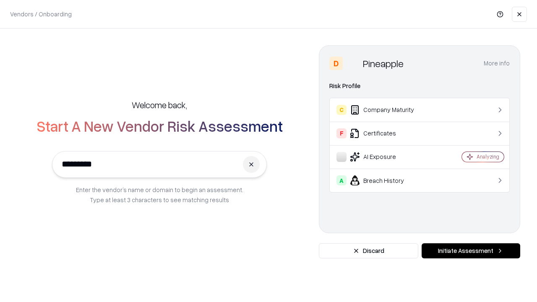 The image size is (537, 302). Describe the element at coordinates (160, 105) in the screenshot. I see `h5: Welcome back,` at that location.